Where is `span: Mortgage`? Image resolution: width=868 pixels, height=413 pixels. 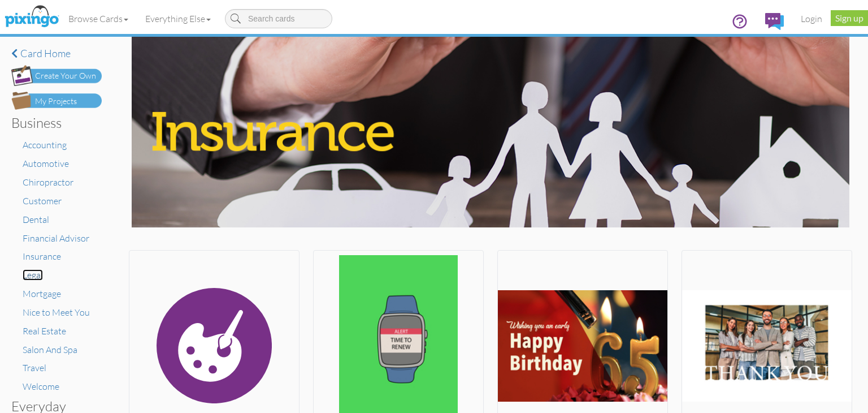 span: Mortgage is located at coordinates (42, 293).